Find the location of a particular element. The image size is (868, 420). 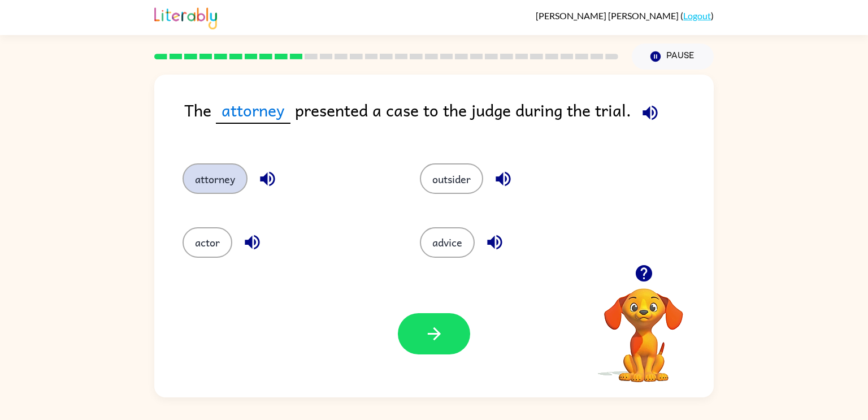

button: attorney is located at coordinates (215, 179).